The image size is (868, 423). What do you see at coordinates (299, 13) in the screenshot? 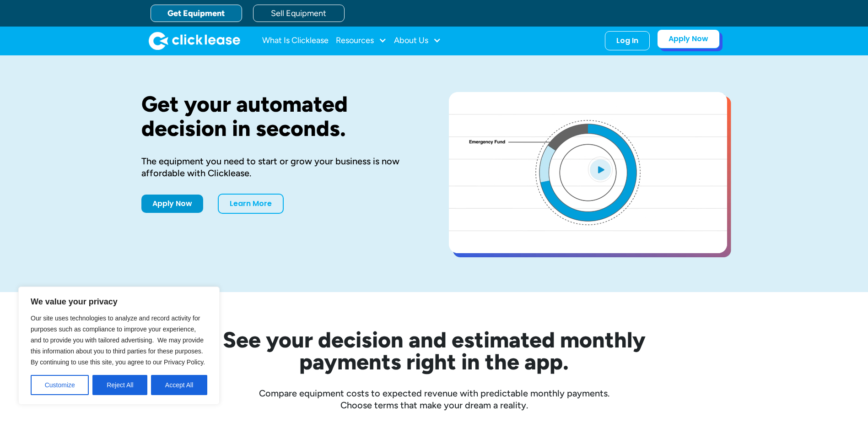
I see `a: Sell Equipment` at bounding box center [299, 13].